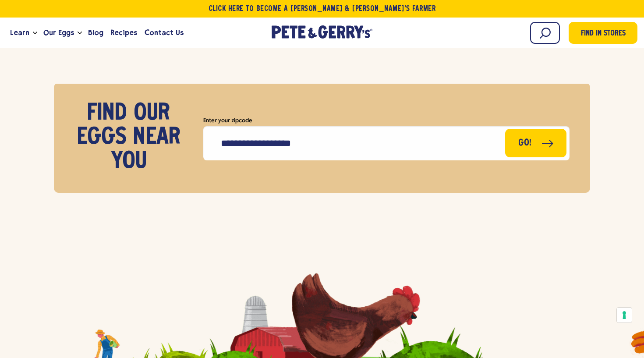 The image size is (644, 358). I want to click on a: Contact Us, so click(164, 32).